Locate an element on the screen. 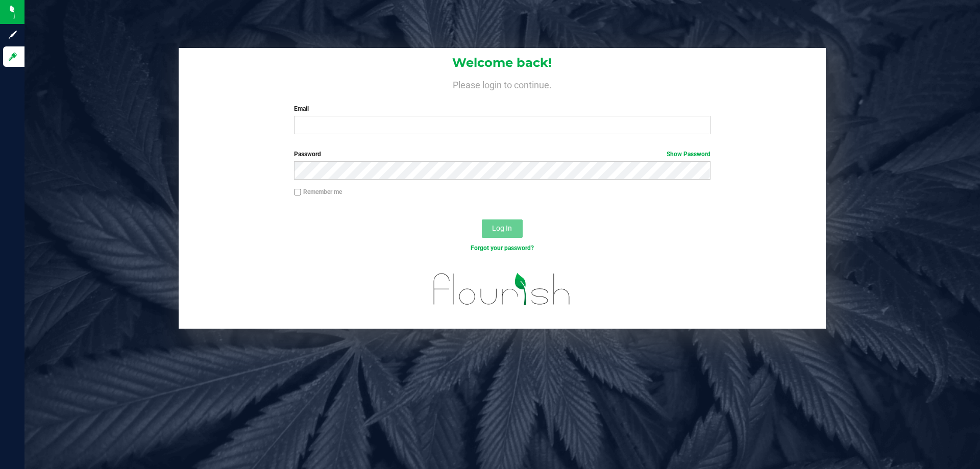  h4: Please login to continue. is located at coordinates (502, 83).